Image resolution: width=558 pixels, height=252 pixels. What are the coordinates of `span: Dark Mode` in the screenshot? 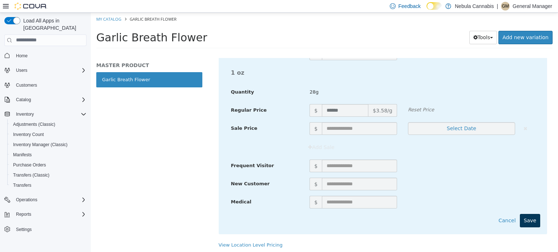 It's located at (426, 10).